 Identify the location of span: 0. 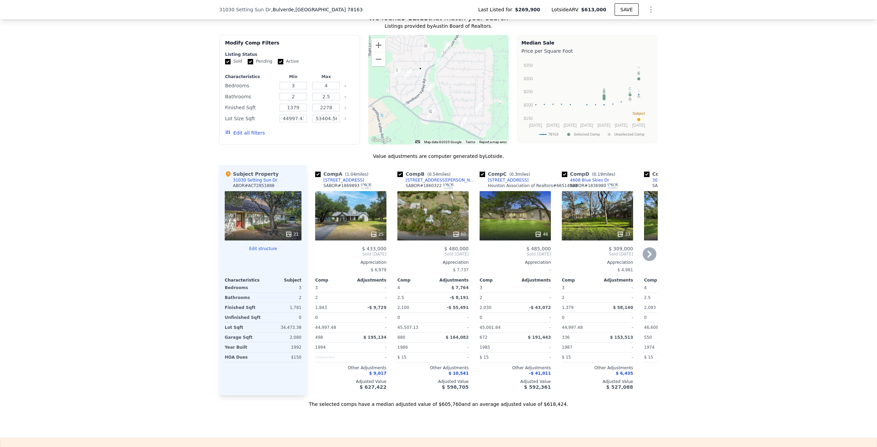
(646, 318).